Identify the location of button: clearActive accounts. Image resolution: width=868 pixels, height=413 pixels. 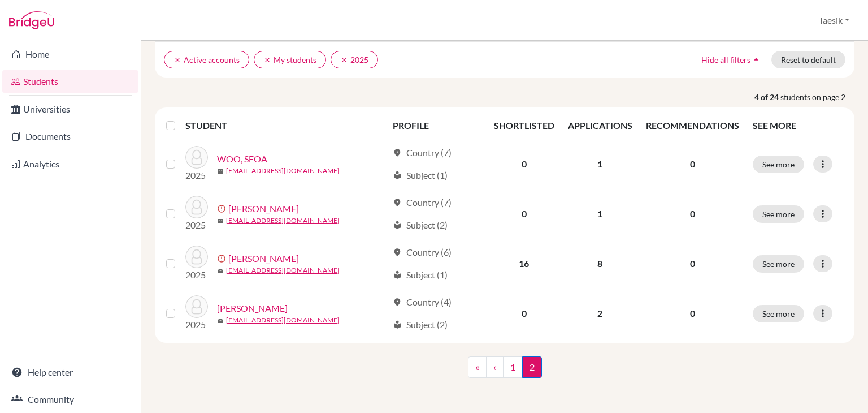
(206, 60).